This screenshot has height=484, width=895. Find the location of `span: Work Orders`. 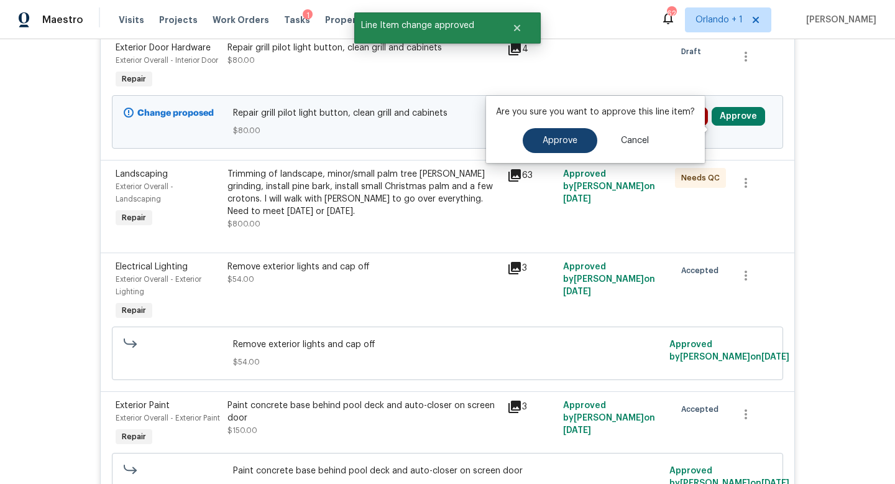

span: Work Orders is located at coordinates (241, 20).